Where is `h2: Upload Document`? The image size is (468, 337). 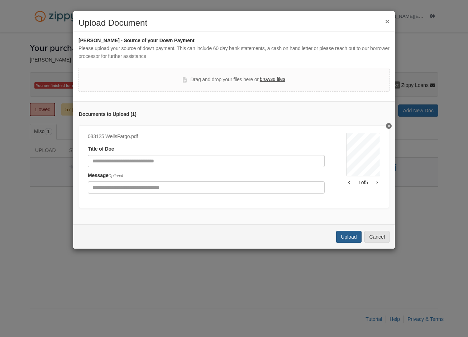
h2: Upload Document is located at coordinates (234, 23).